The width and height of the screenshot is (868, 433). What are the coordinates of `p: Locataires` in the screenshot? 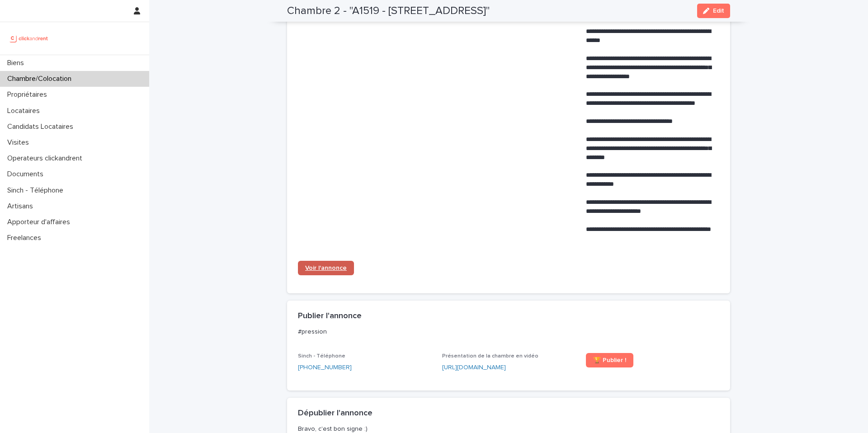 It's located at (25, 110).